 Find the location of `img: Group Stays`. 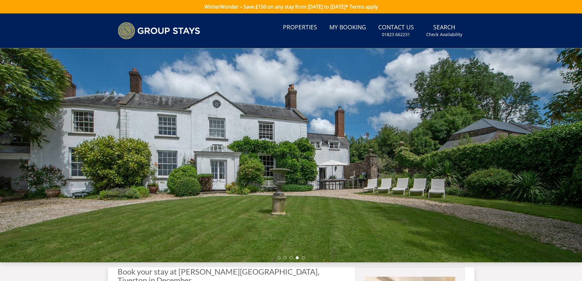

img: Group Stays is located at coordinates (159, 31).